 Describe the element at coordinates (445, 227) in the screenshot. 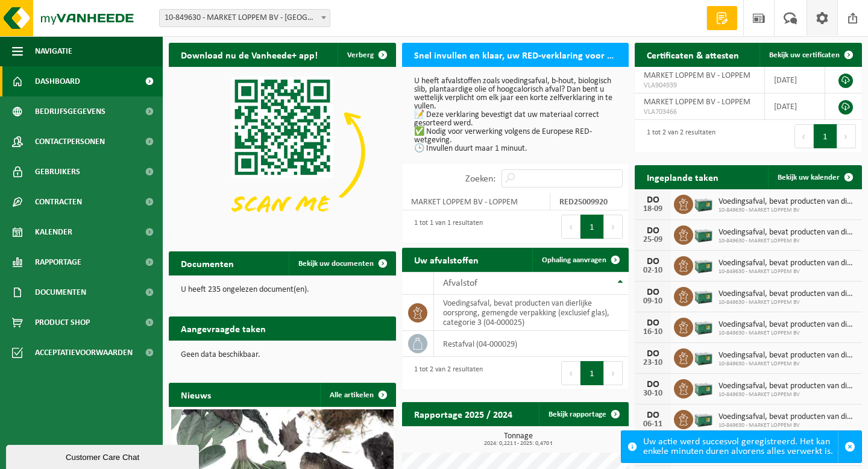

I see `div: 1 tot 1 van 1 resultaten` at that location.